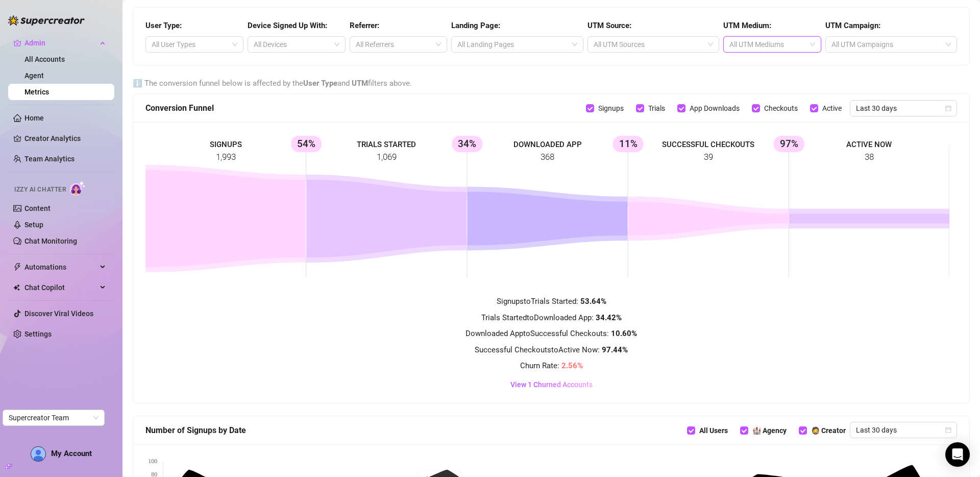  What do you see at coordinates (50, 159) in the screenshot?
I see `a: Team Analytics` at bounding box center [50, 159].